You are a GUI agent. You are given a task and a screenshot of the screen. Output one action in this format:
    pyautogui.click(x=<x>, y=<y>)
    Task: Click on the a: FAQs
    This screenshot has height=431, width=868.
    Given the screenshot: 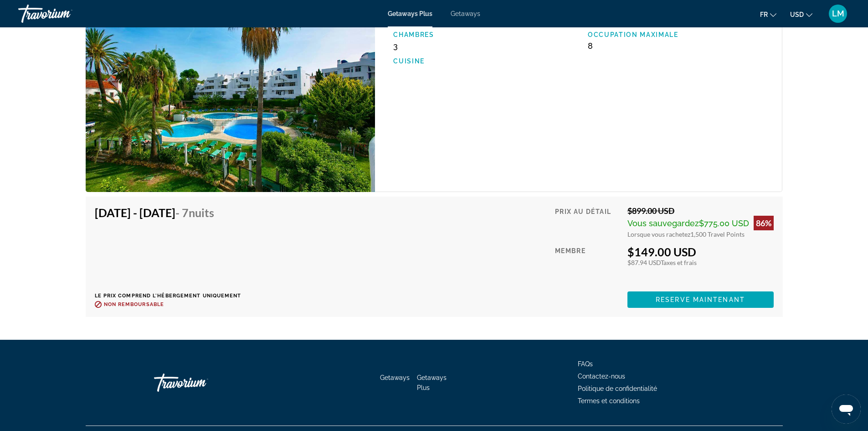 What is the action you would take?
    pyautogui.click(x=585, y=364)
    